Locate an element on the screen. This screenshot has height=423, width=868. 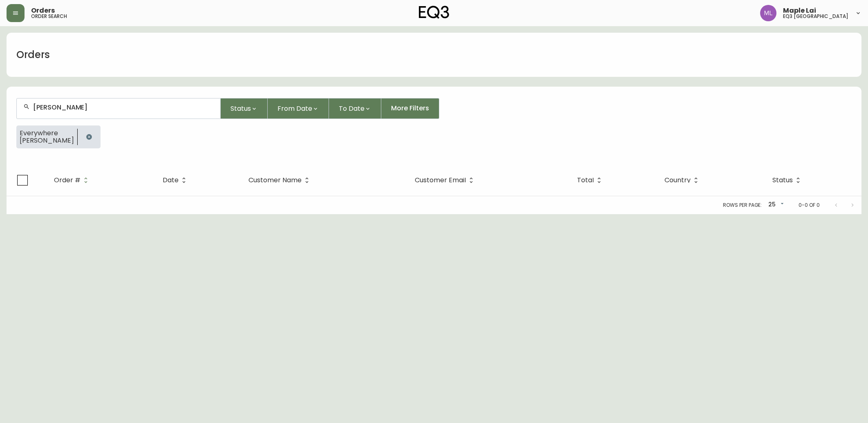
p: 0-0 of 0 is located at coordinates (809, 205).